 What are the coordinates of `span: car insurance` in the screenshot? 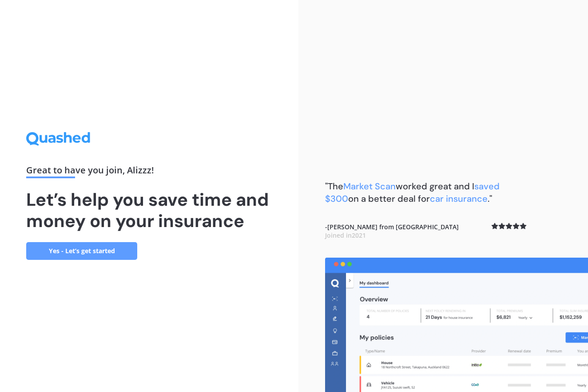 It's located at (459, 199).